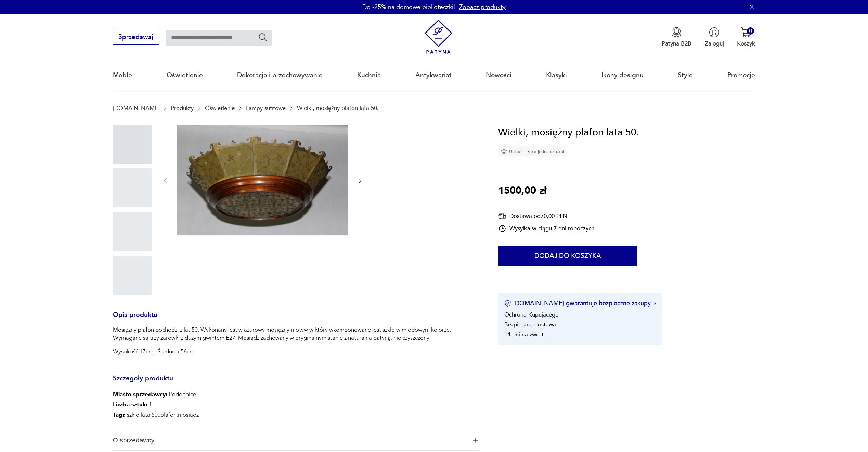 This screenshot has width=868, height=452. What do you see at coordinates (676, 37) in the screenshot?
I see `button: Patyna B2B` at bounding box center [676, 37].